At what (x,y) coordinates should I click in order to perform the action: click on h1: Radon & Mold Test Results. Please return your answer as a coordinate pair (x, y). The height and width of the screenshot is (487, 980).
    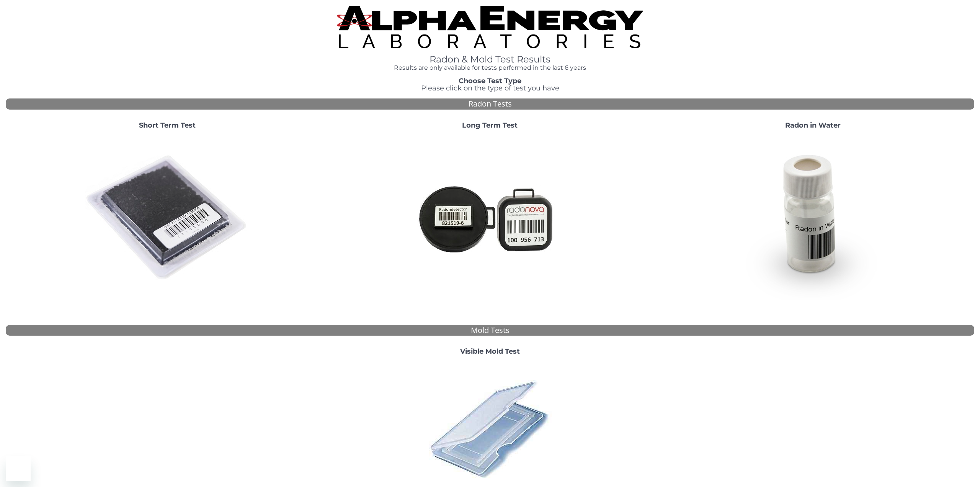
    Looking at the image, I should click on (490, 60).